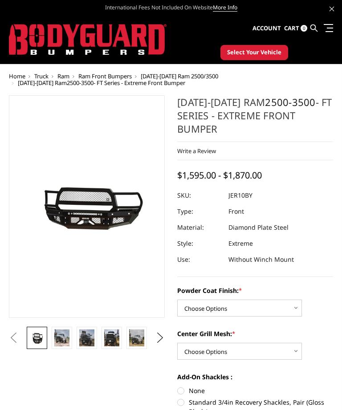  Describe the element at coordinates (240, 243) in the screenshot. I see `dd: Extreme` at that location.